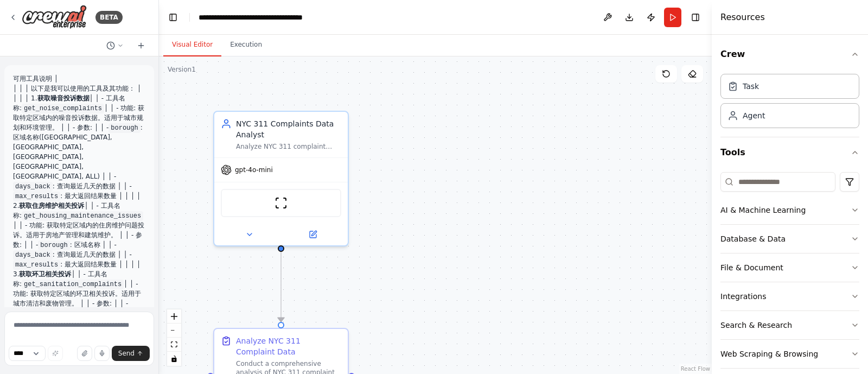 The width and height of the screenshot is (868, 374). I want to click on strong: 获取噪音投诉数据, so click(64, 98).